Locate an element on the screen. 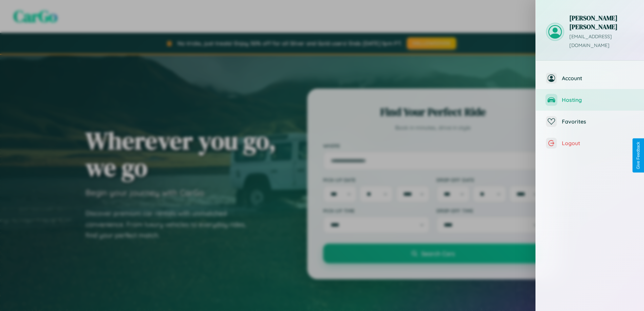  span: Favorites is located at coordinates (598, 122).